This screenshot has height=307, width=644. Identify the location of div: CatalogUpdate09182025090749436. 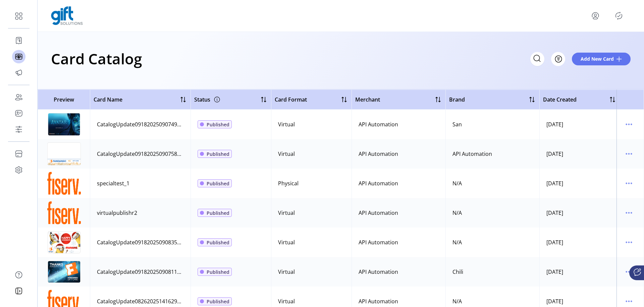
(140, 124).